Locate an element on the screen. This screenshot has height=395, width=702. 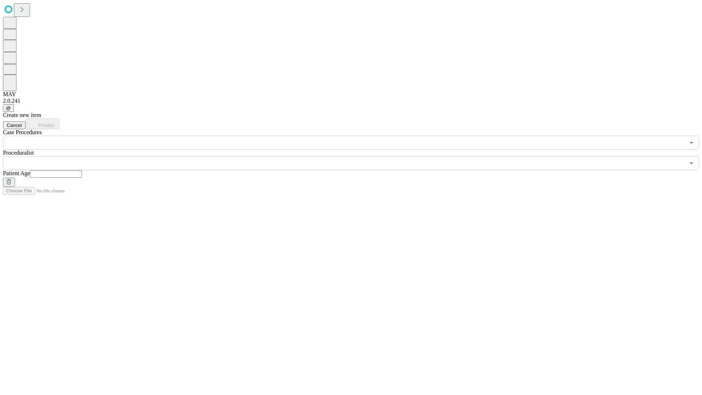
span: Scheduled Procedure is located at coordinates (22, 132).